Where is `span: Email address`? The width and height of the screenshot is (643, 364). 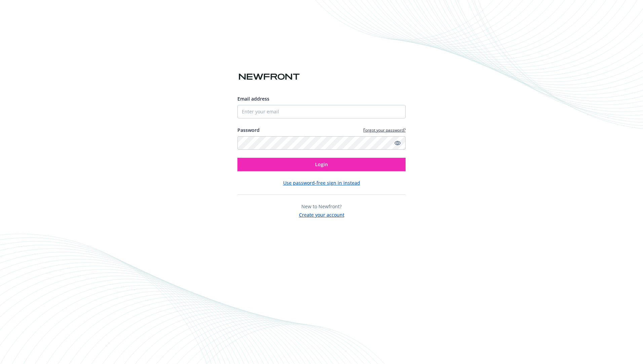
span: Email address is located at coordinates (253, 99).